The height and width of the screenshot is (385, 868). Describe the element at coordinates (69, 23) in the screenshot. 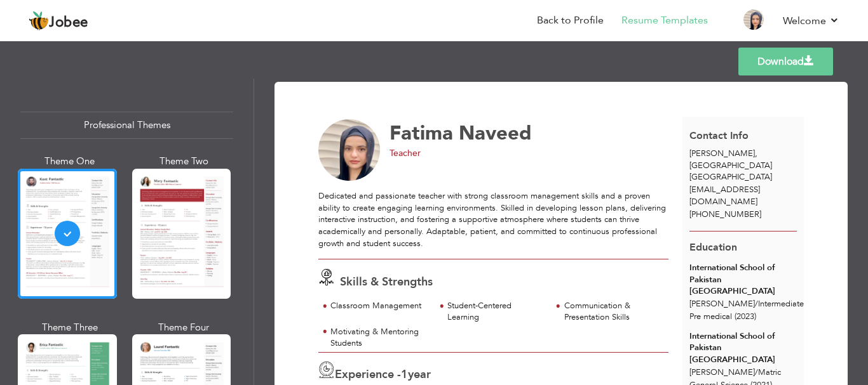

I see `span: Jobee` at that location.